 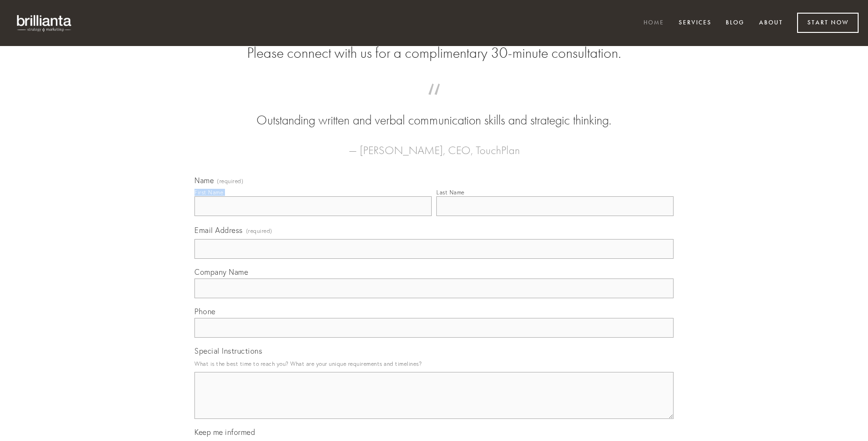 What do you see at coordinates (828, 23) in the screenshot?
I see `a: Start Now` at bounding box center [828, 23].